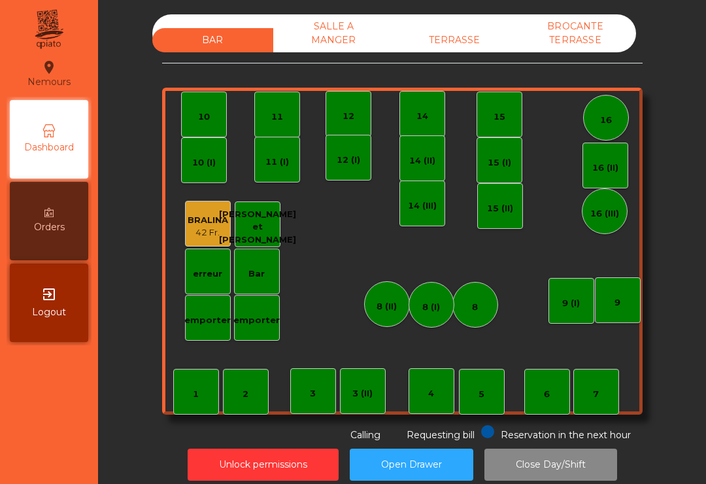  I want to click on div: 5, so click(481, 394).